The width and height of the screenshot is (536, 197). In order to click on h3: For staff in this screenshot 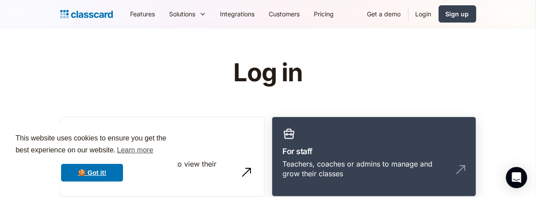, I will do `click(374, 151)`.